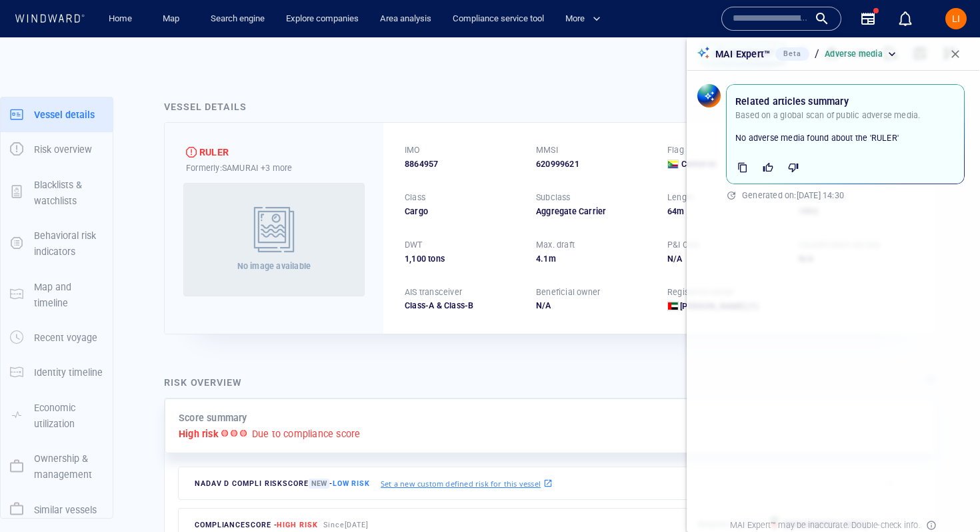 Image resolution: width=980 pixels, height=532 pixels. I want to click on div: Compliance Activities, so click(152, 23).